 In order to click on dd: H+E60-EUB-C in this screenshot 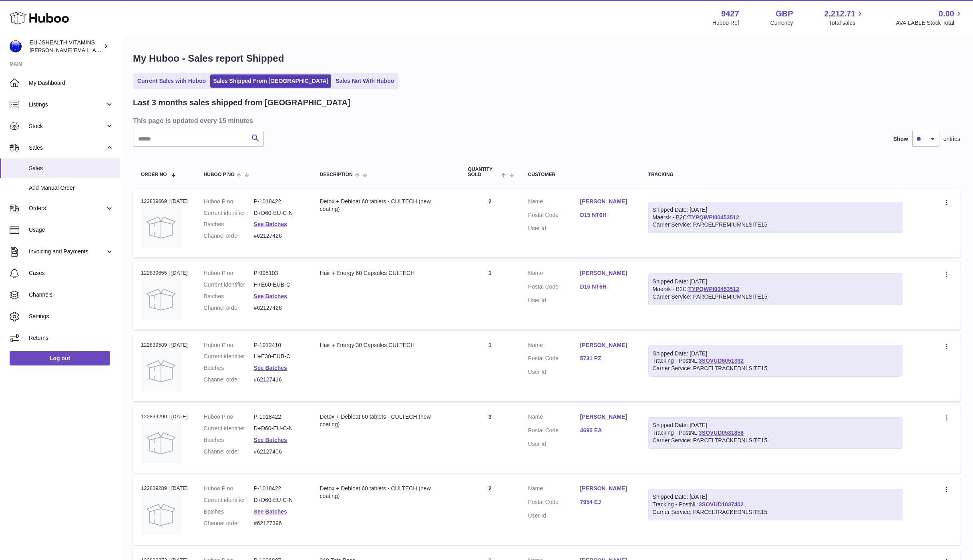, I will do `click(278, 285)`.